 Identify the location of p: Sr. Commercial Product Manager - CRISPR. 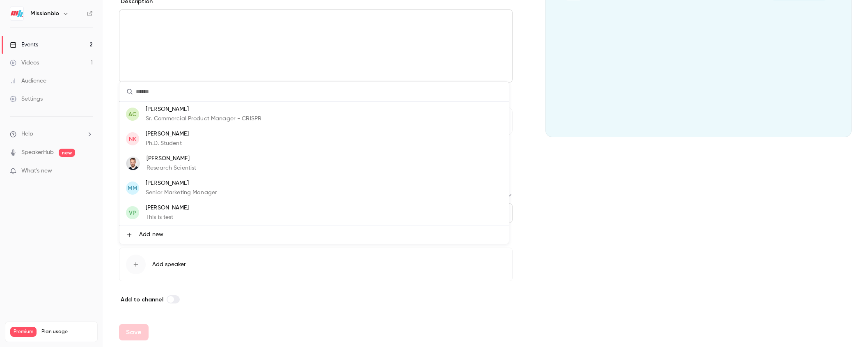
(203, 119).